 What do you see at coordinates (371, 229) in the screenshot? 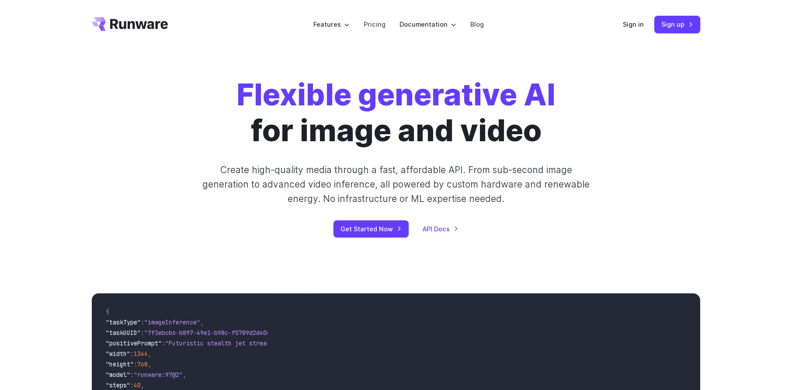
I see `a: Get Started Now` at bounding box center [371, 229].